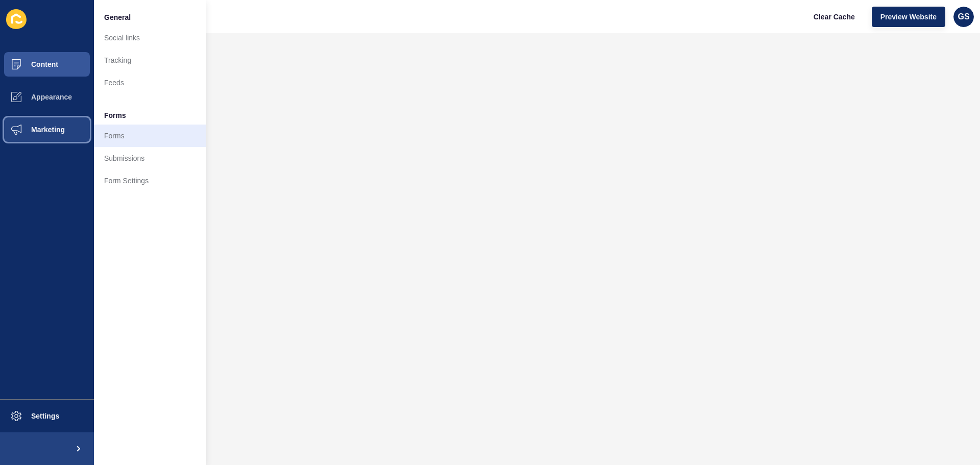 The height and width of the screenshot is (465, 980). Describe the element at coordinates (908, 17) in the screenshot. I see `span: Preview Website` at that location.